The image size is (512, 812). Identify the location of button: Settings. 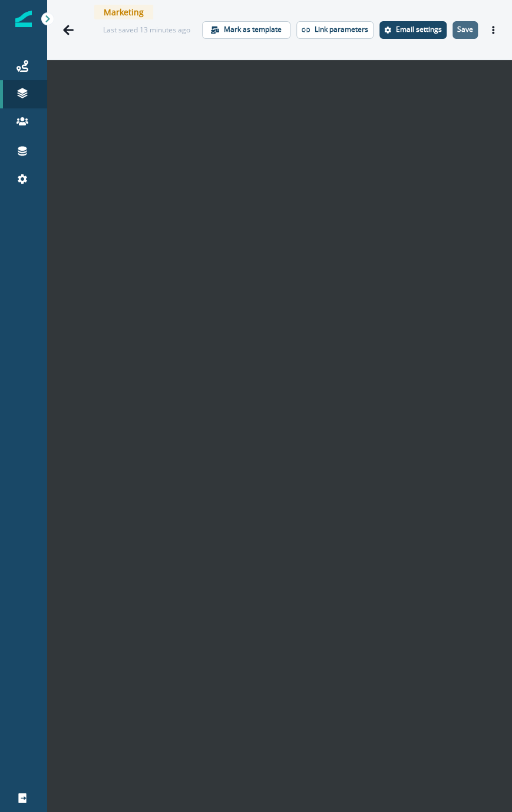
(413, 30).